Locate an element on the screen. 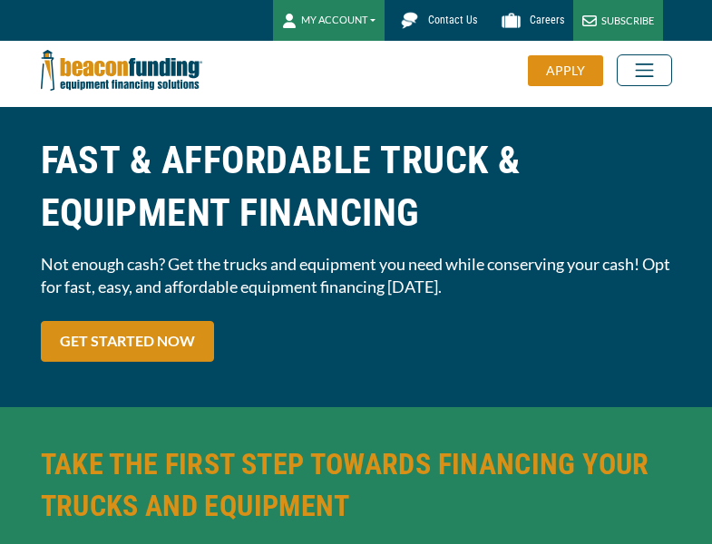  span: EQUIPMENT FINANCING is located at coordinates (357, 213).